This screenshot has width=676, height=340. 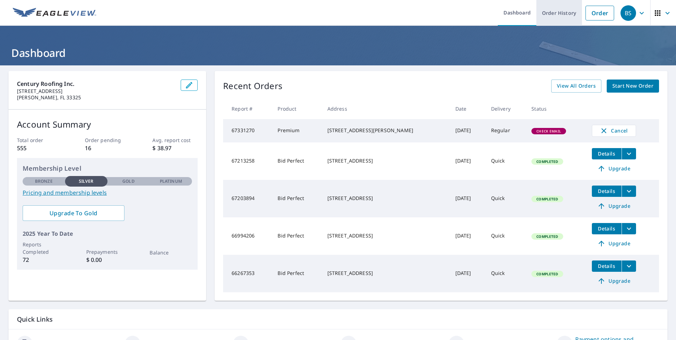 What do you see at coordinates (338, 53) in the screenshot?
I see `h1: Dashboard` at bounding box center [338, 53].